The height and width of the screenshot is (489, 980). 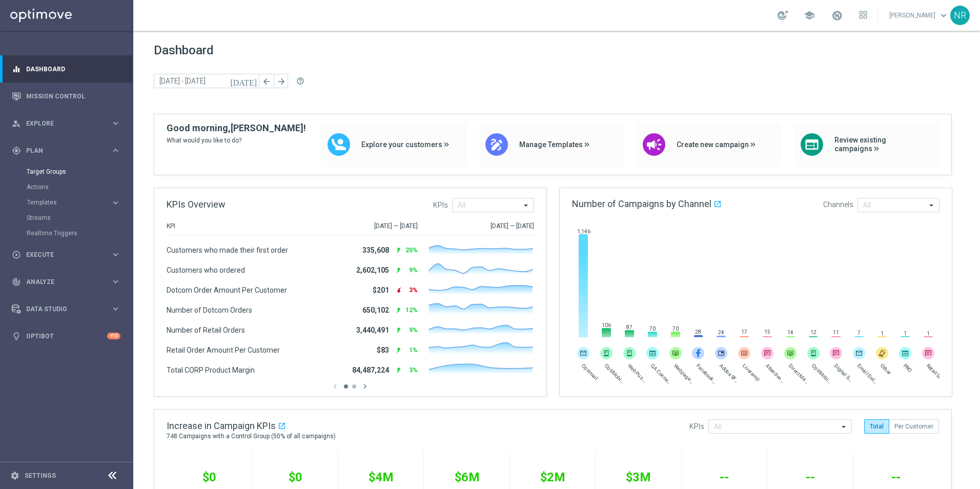 What do you see at coordinates (66, 96) in the screenshot?
I see `div: Mission Control` at bounding box center [66, 96].